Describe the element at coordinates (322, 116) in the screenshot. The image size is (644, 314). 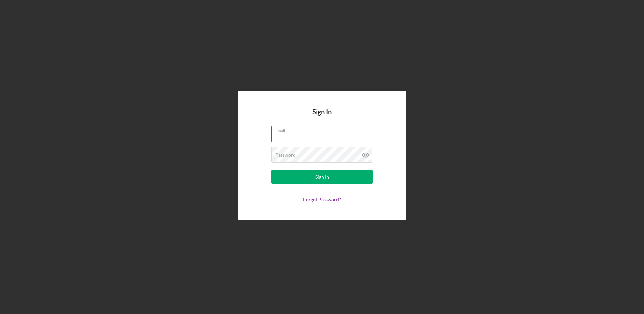
I see `h4: Sign In` at that location.